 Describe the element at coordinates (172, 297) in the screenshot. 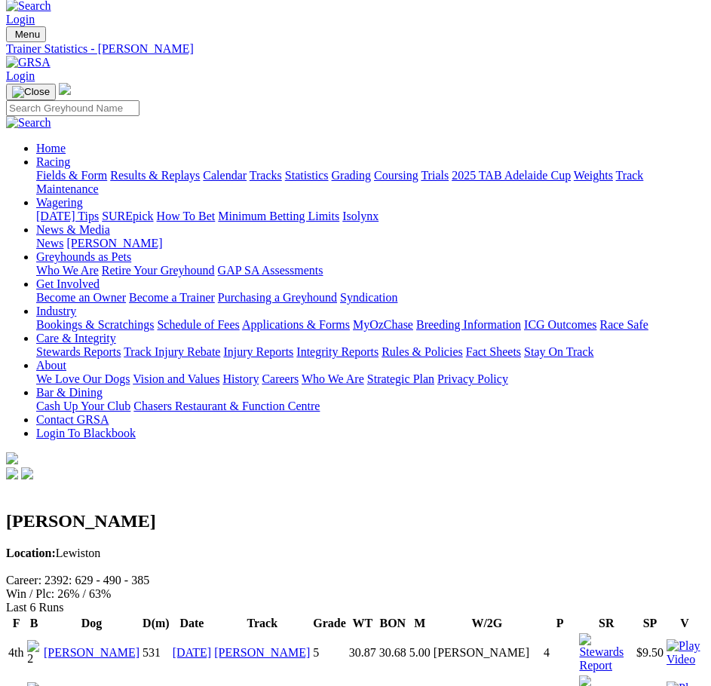

I see `a: Become a Trainer` at that location.